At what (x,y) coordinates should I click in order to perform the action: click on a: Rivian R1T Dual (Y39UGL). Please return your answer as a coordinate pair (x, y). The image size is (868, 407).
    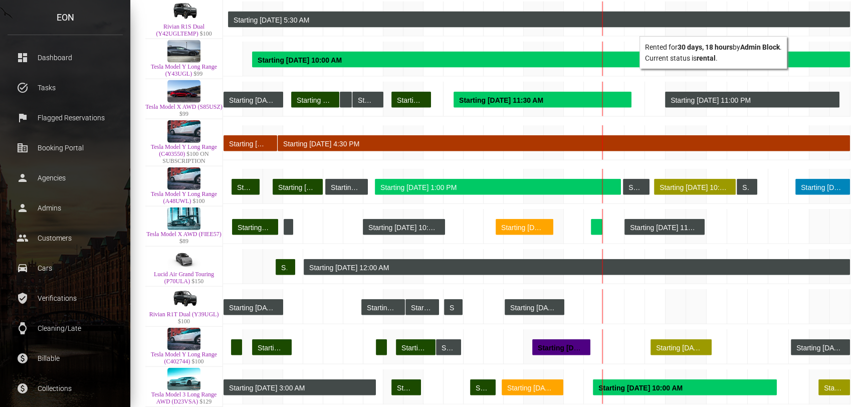
    Looking at the image, I should click on (184, 314).